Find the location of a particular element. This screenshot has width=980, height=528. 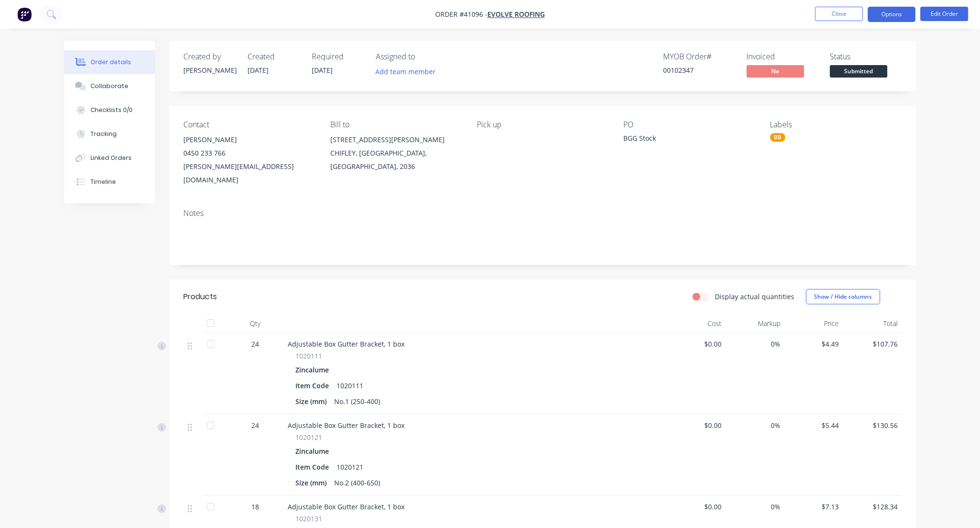

button: Close is located at coordinates (840, 14).